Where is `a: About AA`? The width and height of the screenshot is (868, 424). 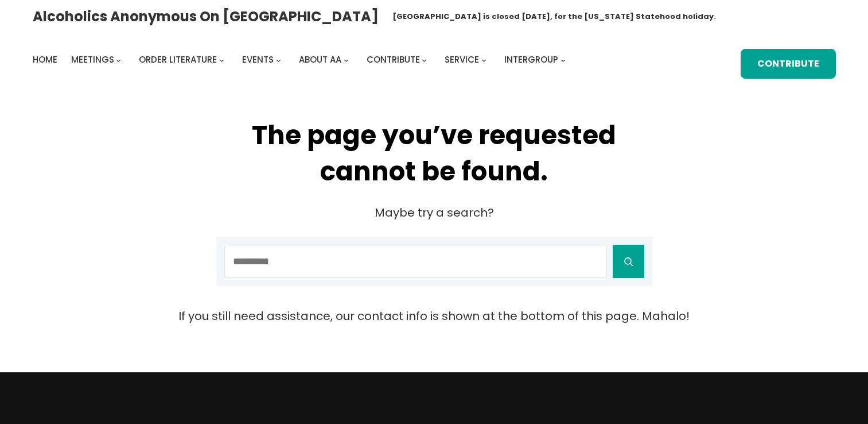 a: About AA is located at coordinates (320, 59).